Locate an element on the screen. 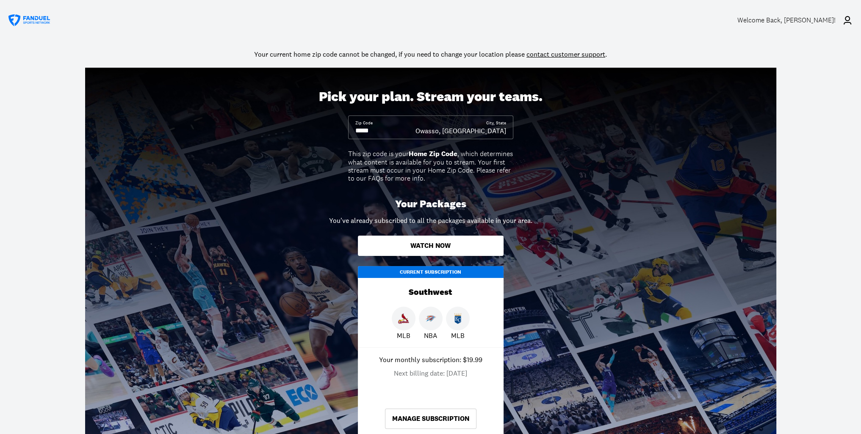 The image size is (861, 434). p: Your Packages is located at coordinates (431, 204).